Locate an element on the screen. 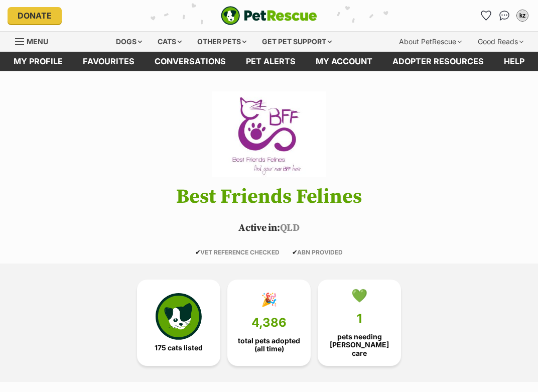 The width and height of the screenshot is (538, 392). a: Donate is located at coordinates (35, 15).